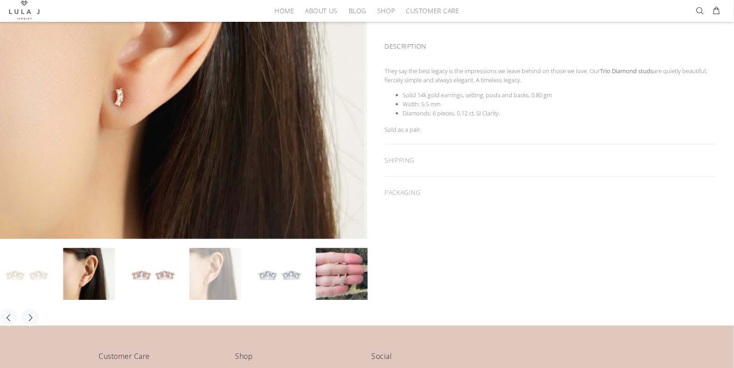 This screenshot has height=368, width=734. I want to click on div: DESCRIPTION, so click(551, 45).